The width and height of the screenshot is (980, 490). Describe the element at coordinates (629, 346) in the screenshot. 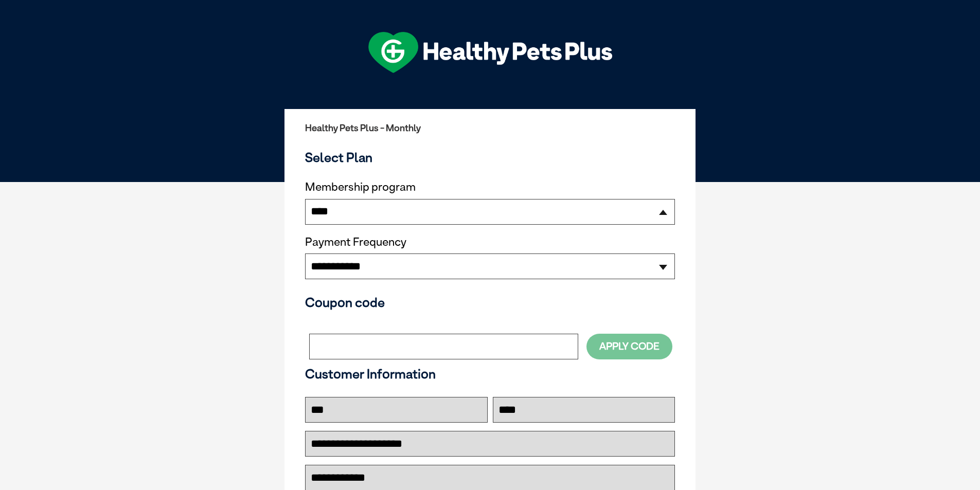

I see `button: Apply Code` at that location.